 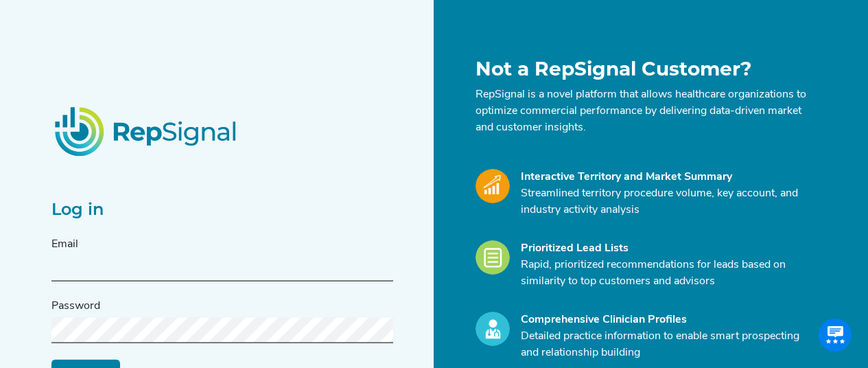 I want to click on h2: Log in, so click(x=222, y=209).